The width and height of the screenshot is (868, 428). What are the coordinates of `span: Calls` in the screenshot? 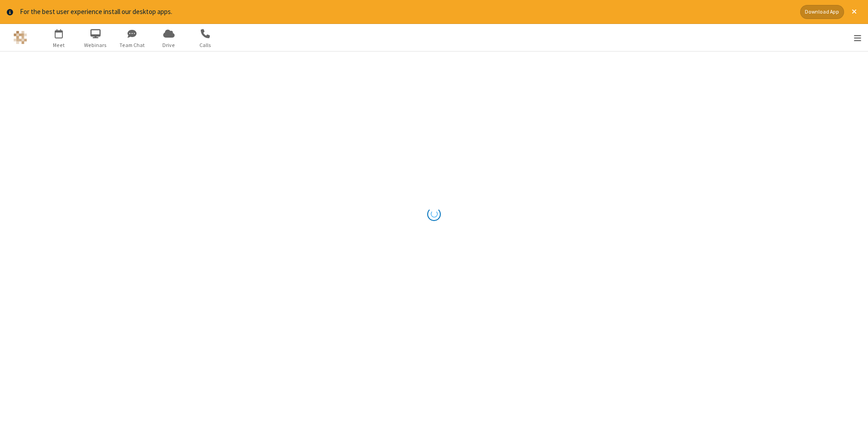 It's located at (205, 45).